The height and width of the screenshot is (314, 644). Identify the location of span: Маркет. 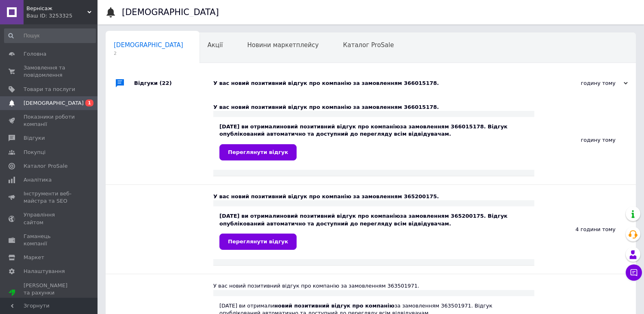
(34, 258).